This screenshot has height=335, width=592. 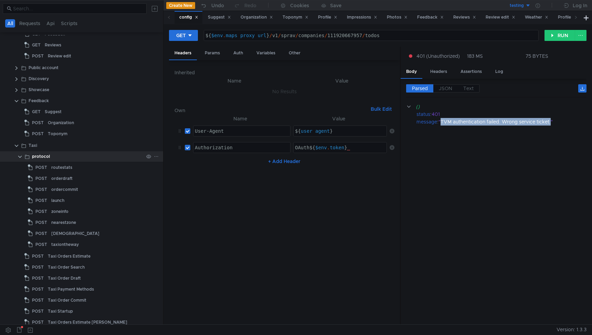 What do you see at coordinates (69, 256) in the screenshot?
I see `div: Taxi Orders Estimate` at bounding box center [69, 256].